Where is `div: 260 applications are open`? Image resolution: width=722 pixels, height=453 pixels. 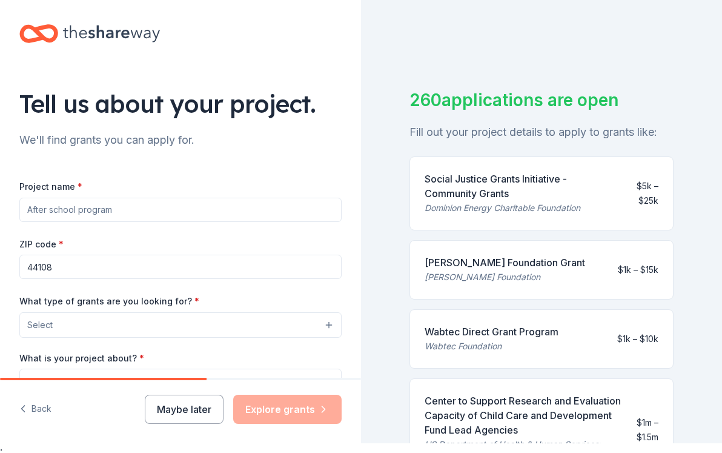 div: 260 applications are open is located at coordinates (542, 100).